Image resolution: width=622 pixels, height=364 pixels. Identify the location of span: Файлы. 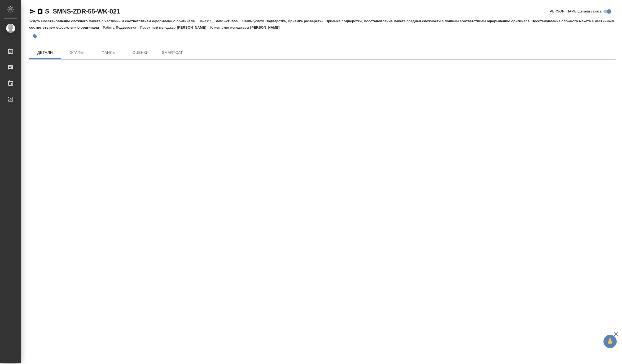
(109, 52).